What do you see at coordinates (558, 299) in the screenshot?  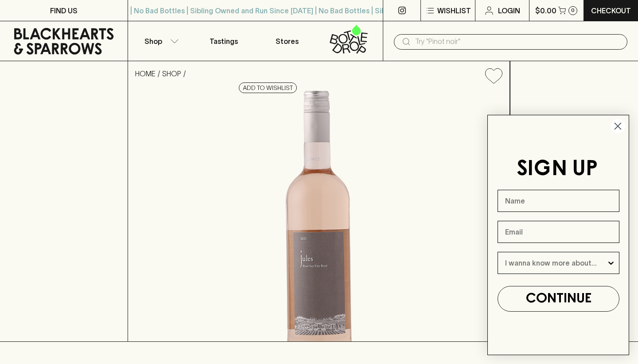 I see `button: CONTINUE` at bounding box center [558, 299].